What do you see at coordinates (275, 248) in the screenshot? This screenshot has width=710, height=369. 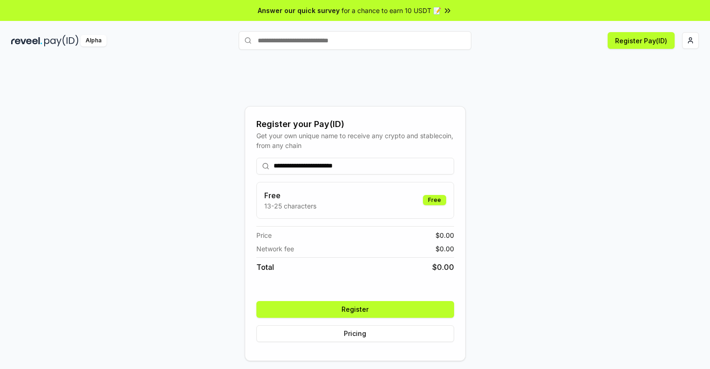 I see `span: Network fee` at bounding box center [275, 248].